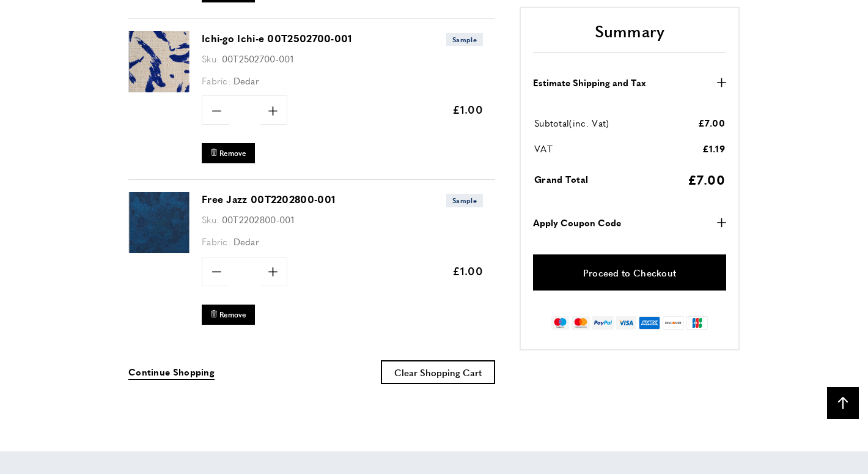 The image size is (868, 474). I want to click on button: Clear Shopping Cart, so click(438, 372).